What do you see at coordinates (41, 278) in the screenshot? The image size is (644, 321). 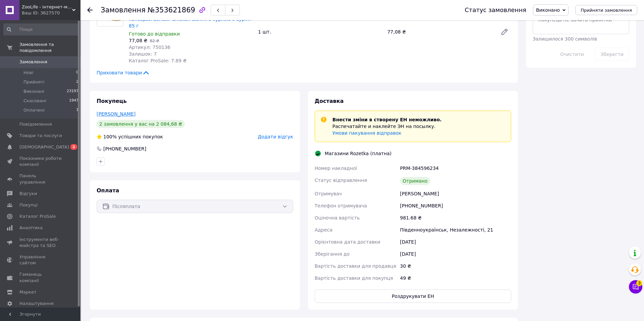 I see `span: Гаманець компанії` at bounding box center [41, 278].